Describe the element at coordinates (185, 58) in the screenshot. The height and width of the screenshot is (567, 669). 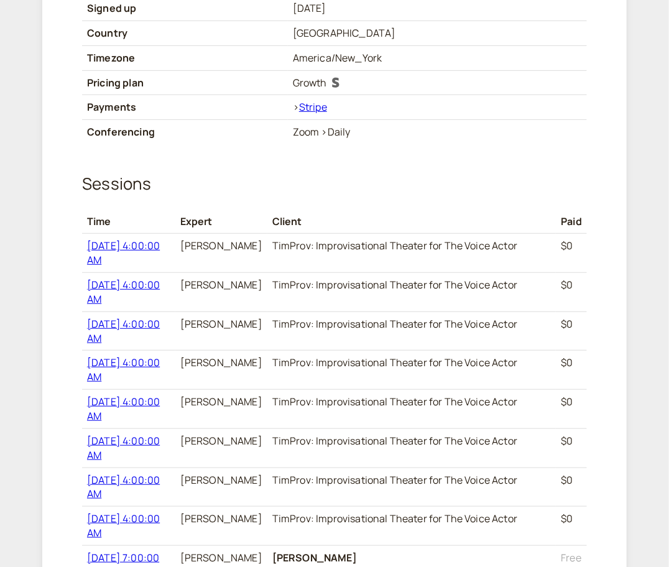
I see `th: Timezone` at that location.